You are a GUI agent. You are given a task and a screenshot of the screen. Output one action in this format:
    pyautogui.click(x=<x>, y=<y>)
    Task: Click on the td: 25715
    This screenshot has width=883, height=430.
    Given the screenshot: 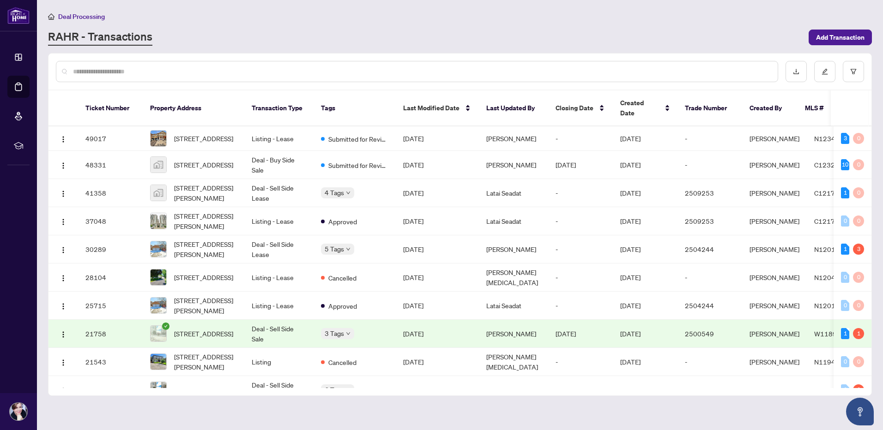 What is the action you would take?
    pyautogui.click(x=110, y=306)
    